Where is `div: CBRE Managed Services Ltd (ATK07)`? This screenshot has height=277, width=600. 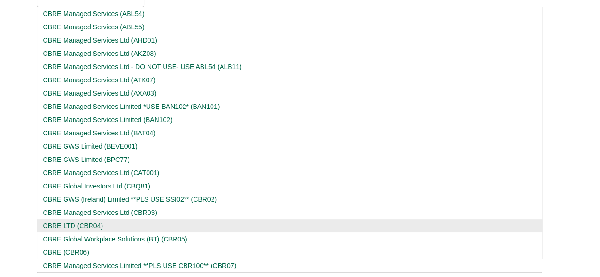 div: CBRE Managed Services Ltd (ATK07) is located at coordinates (289, 80).